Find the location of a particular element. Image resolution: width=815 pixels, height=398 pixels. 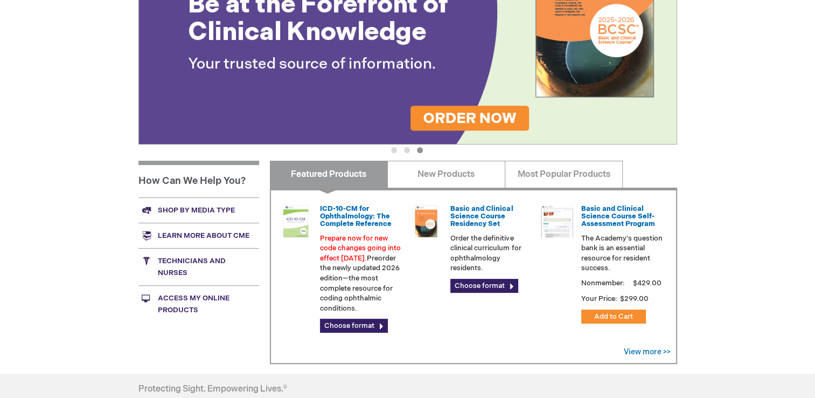

strong: Nonmember: is located at coordinates (603, 283).